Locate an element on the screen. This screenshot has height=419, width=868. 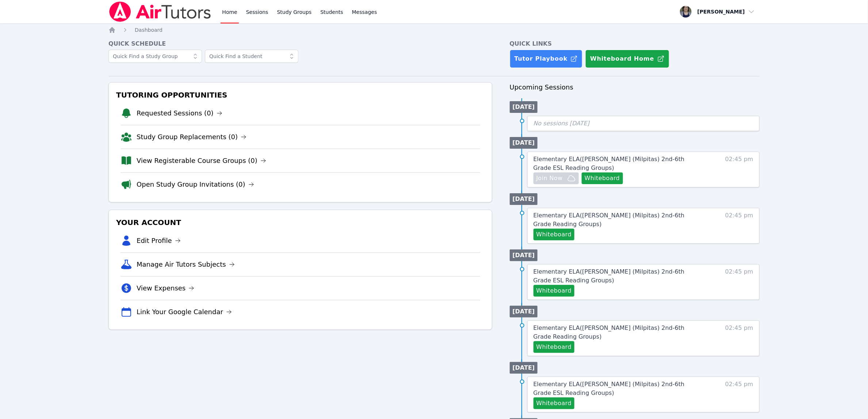
h3: Your Account is located at coordinates (300, 222).